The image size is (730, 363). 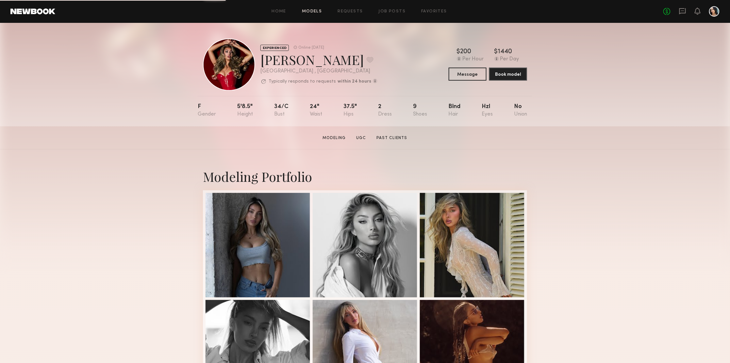 I want to click on a: Book model, so click(x=508, y=74).